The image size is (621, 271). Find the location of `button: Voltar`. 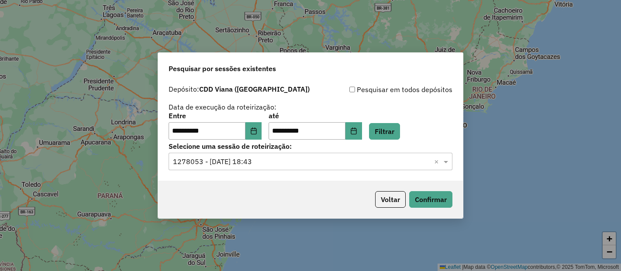

button: Voltar is located at coordinates (390, 199).